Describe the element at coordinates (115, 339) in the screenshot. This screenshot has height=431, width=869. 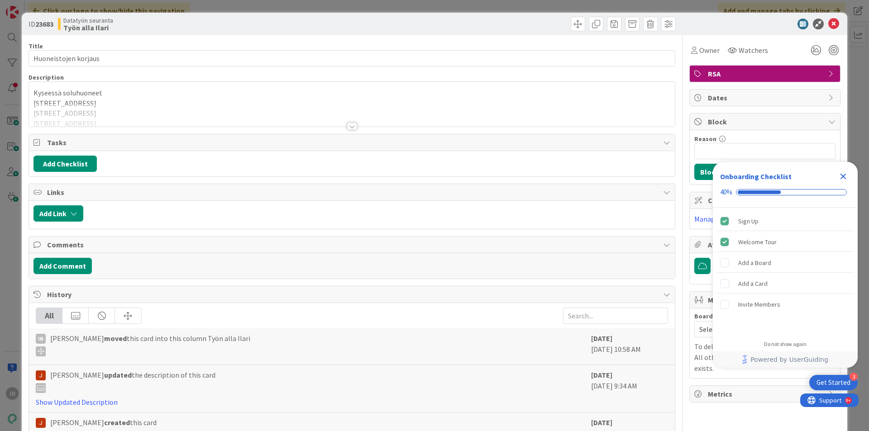
I see `b: moved` at that location.